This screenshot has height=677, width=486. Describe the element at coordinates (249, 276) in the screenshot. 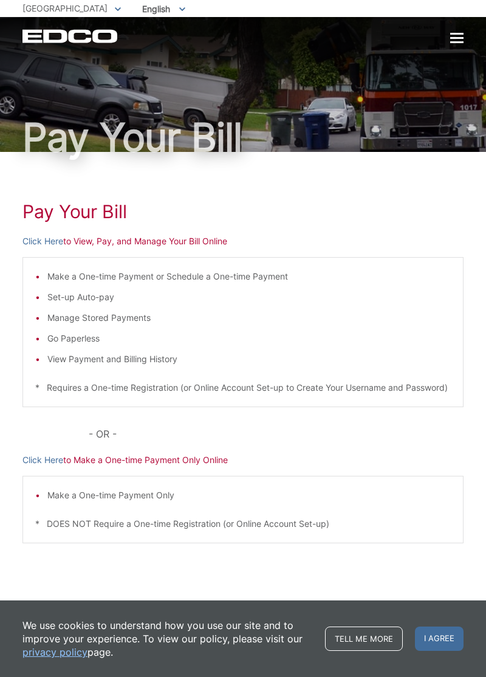

I see `li: Make a One-time Payment or Schedule a One-time Payment` at that location.